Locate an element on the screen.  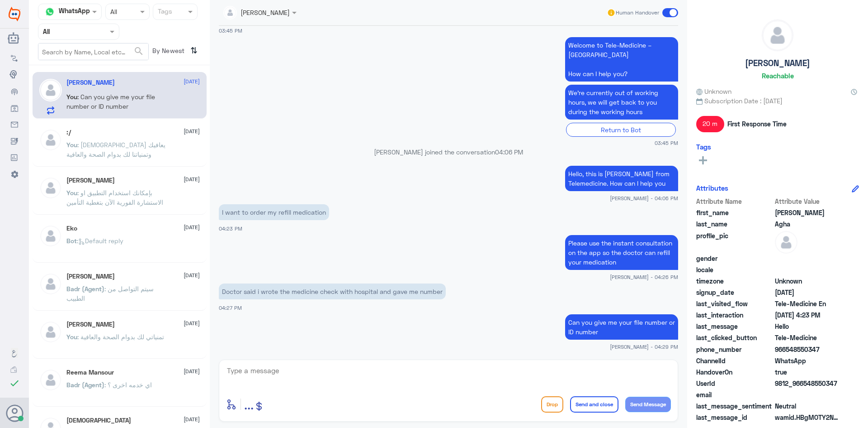
span: phone_number is located at coordinates (735, 349).